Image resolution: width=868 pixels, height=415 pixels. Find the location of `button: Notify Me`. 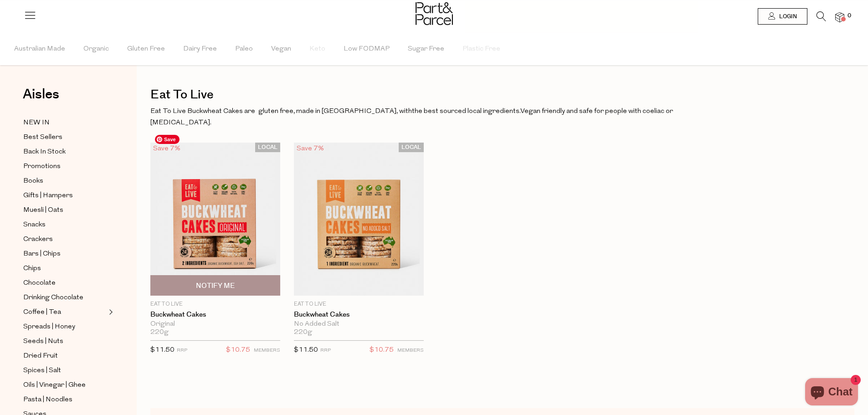

button: Notify Me is located at coordinates (215, 285).